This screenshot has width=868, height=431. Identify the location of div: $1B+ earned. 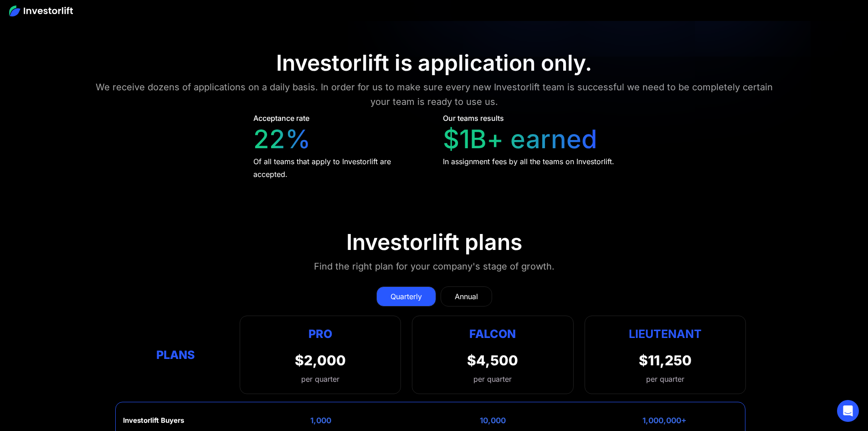
(520, 139).